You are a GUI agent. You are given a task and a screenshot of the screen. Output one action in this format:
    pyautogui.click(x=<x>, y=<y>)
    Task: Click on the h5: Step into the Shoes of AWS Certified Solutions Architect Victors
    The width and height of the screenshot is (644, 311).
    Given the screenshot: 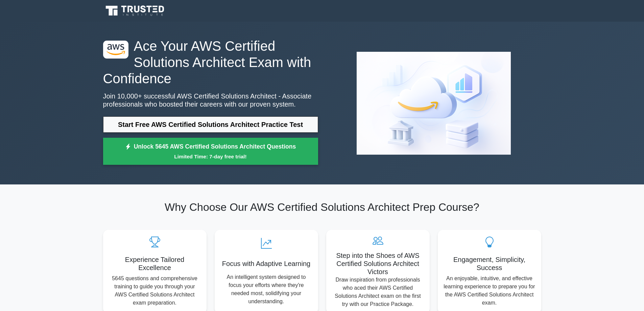 What is the action you would take?
    pyautogui.click(x=378, y=263)
    